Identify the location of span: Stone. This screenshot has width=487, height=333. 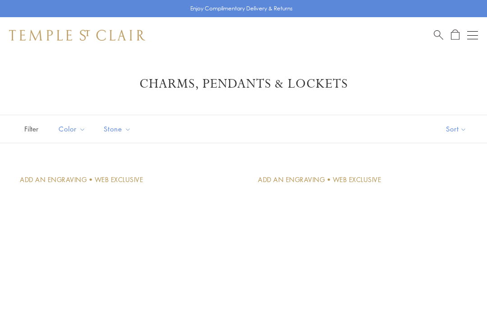
(119, 129).